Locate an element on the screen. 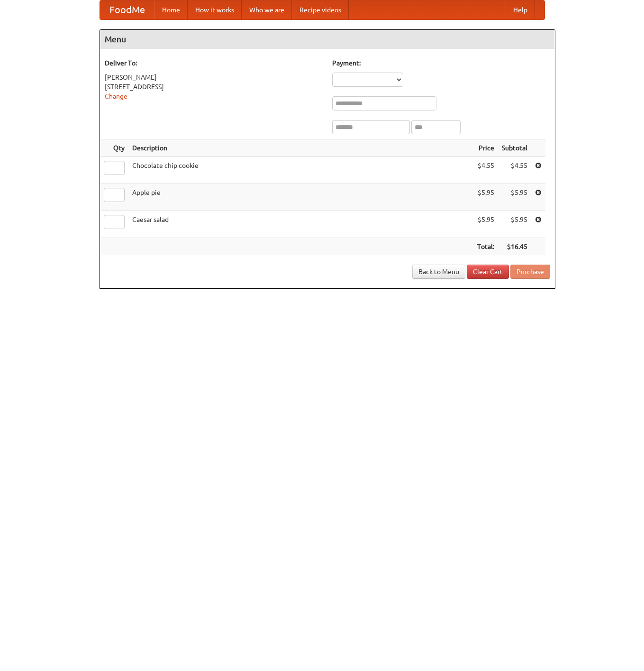 This screenshot has height=671, width=644. h4: Menu is located at coordinates (327, 40).